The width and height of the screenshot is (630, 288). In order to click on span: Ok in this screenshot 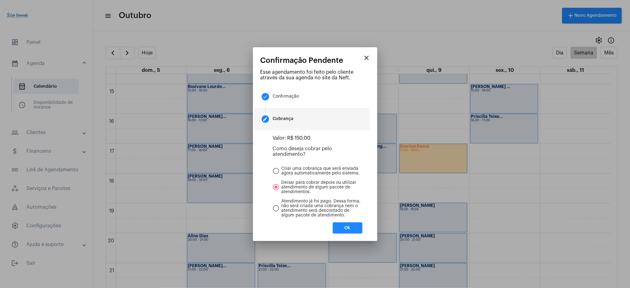, I will do `click(347, 228)`.